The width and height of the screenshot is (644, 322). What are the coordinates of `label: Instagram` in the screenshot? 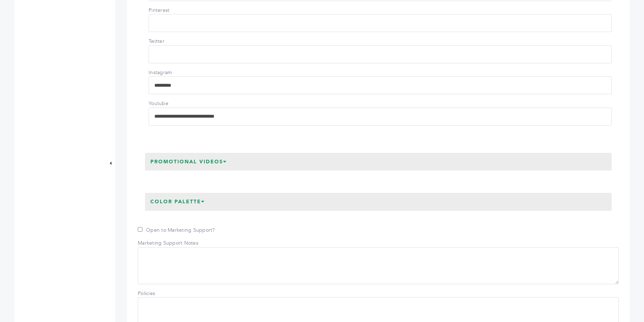 It's located at (174, 73).